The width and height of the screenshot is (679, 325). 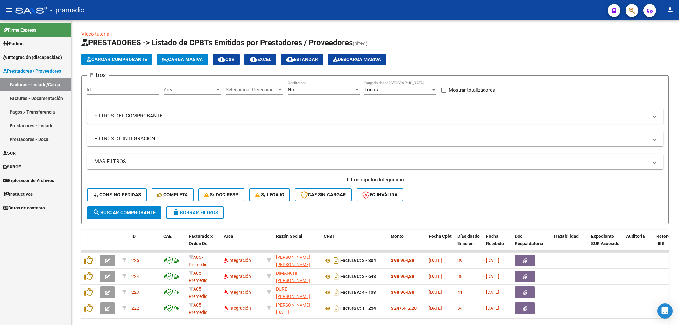 I want to click on datatable-header-cell: Auditoria, so click(x=639, y=244).